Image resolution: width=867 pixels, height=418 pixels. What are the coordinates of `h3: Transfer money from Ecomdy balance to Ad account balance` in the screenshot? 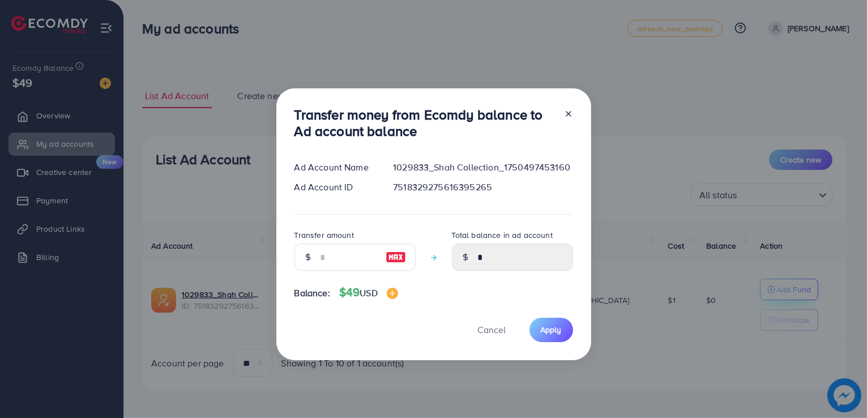 It's located at (425, 123).